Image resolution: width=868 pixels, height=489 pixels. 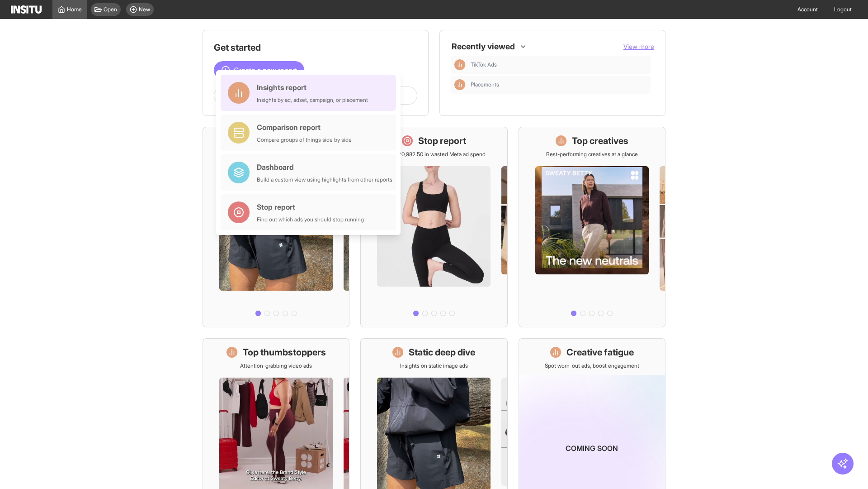 What do you see at coordinates (304, 127) in the screenshot?
I see `div: Comparison report` at bounding box center [304, 127].